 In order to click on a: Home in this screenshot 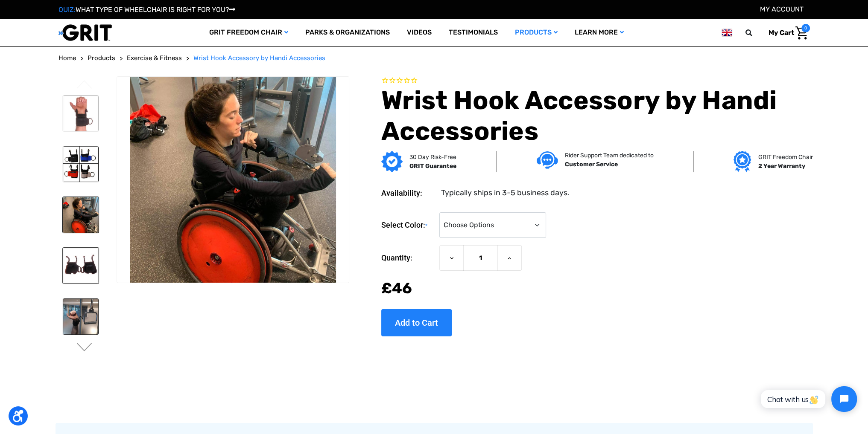, I will do `click(67, 58)`.